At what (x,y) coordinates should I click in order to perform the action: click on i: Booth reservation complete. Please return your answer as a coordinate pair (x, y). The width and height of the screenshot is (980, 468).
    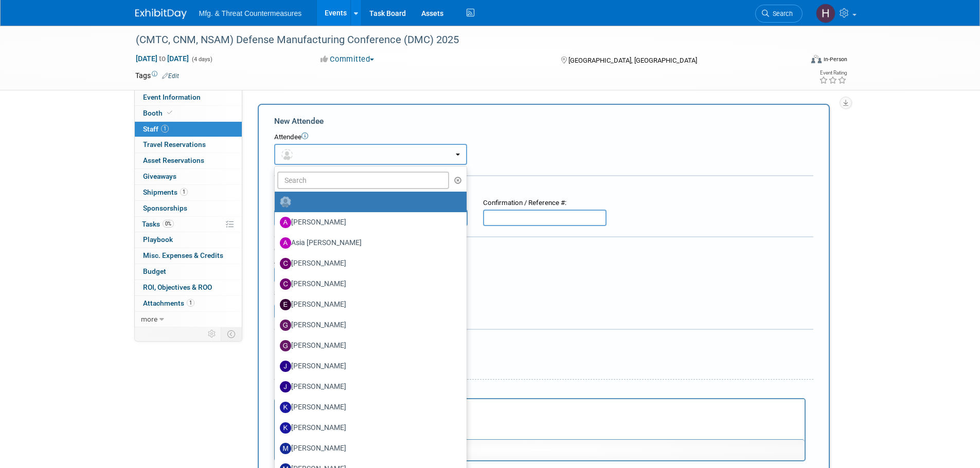
    Looking at the image, I should click on (170, 112).